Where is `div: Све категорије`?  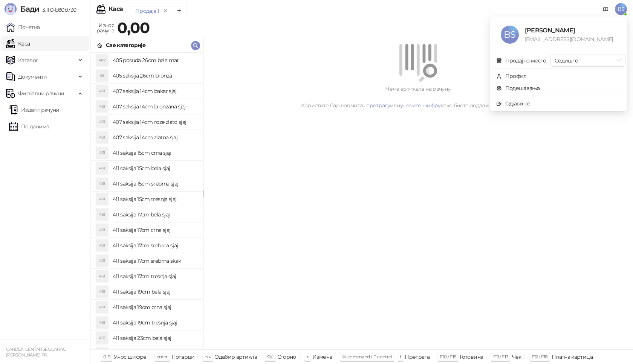 div: Све категорије is located at coordinates (125, 45).